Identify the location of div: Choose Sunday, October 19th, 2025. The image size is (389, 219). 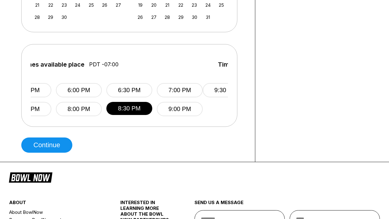
(140, 5).